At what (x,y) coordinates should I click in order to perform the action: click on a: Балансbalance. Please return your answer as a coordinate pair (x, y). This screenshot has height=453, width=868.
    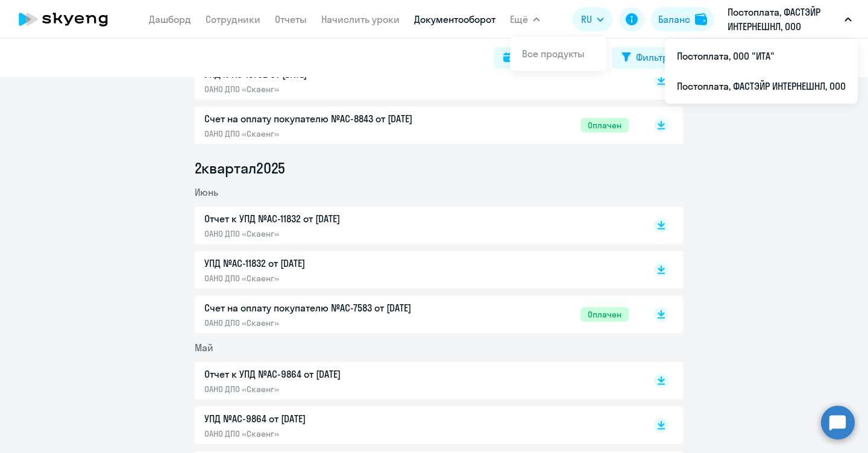
    Looking at the image, I should click on (682, 19).